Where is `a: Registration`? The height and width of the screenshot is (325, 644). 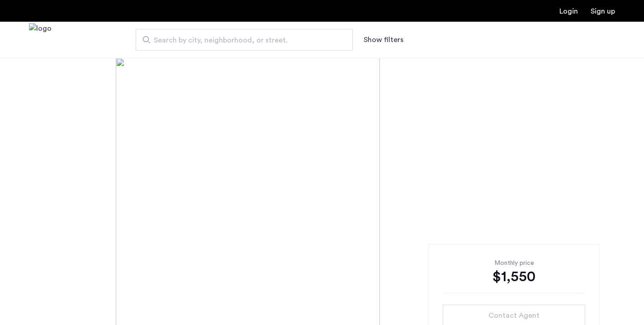 a: Registration is located at coordinates (603, 11).